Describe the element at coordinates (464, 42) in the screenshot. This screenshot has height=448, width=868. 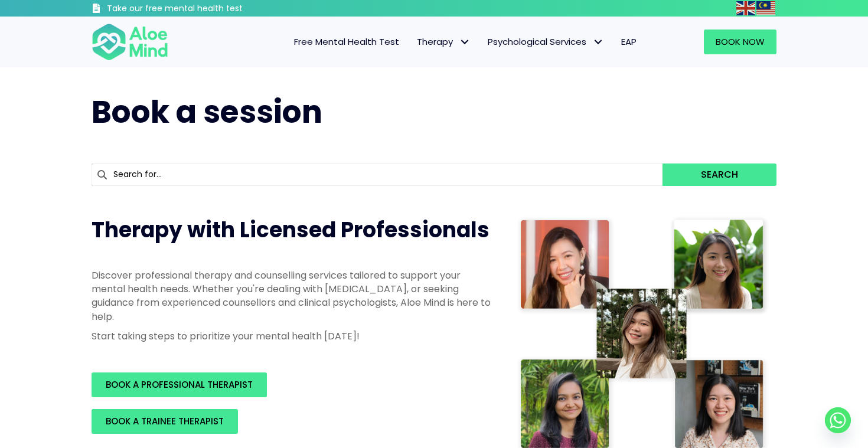
I see `span: Therapy: submenu` at that location.